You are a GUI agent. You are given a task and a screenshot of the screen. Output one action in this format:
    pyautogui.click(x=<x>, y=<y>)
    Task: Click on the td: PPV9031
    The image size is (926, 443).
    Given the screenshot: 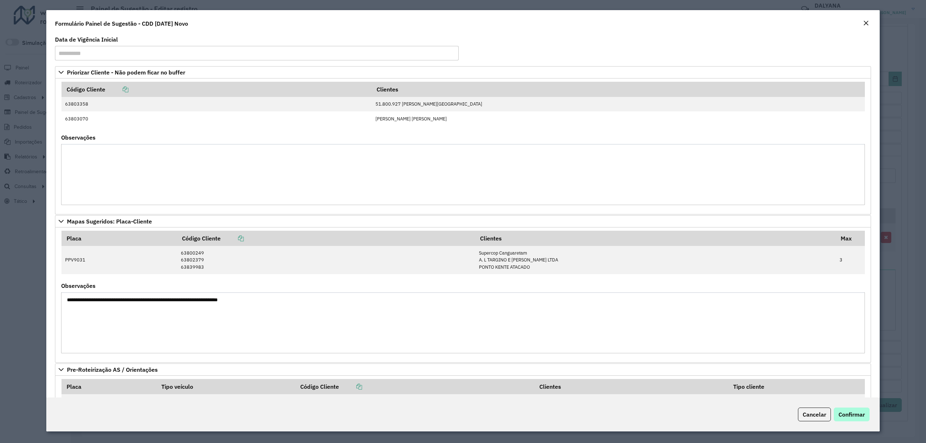 What is the action you would take?
    pyautogui.click(x=119, y=260)
    